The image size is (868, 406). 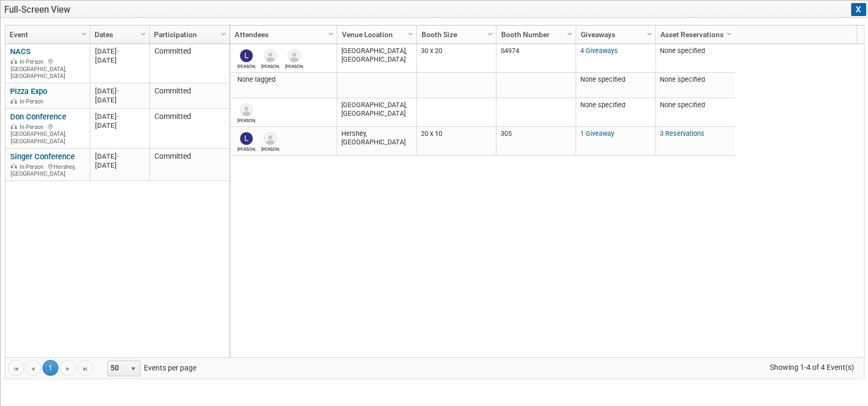 What do you see at coordinates (811, 367) in the screenshot?
I see `span: Showing 1-4 of 4 Event(s)` at bounding box center [811, 367].